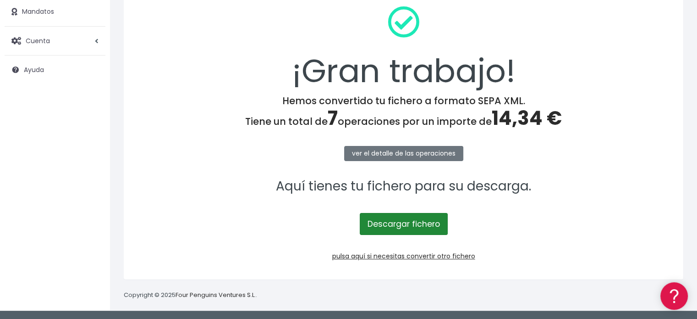 The image size is (697, 319). I want to click on span: Ayuda, so click(34, 70).